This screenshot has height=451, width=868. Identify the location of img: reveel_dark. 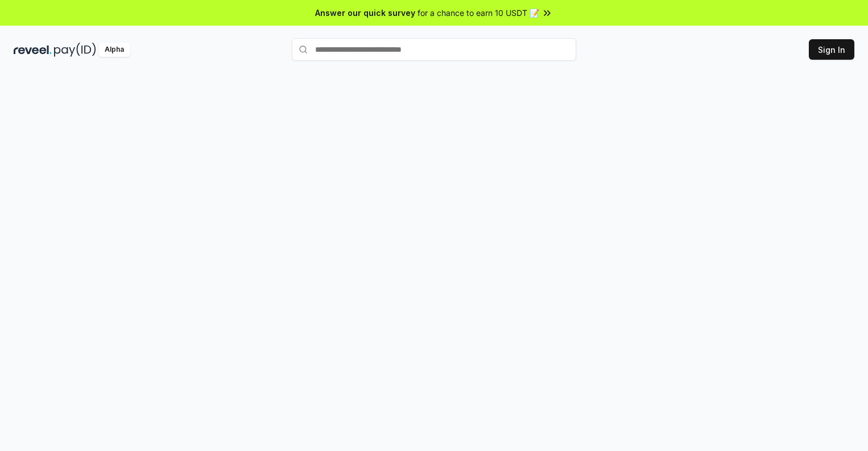
(32, 50).